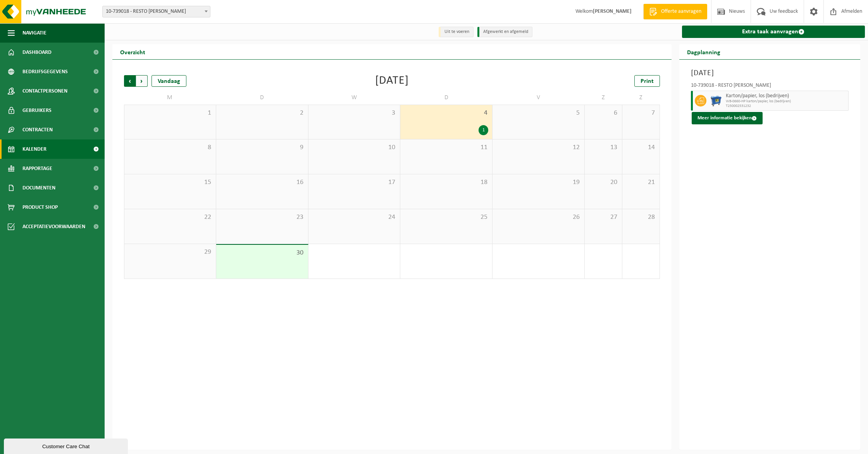  What do you see at coordinates (262, 217) in the screenshot?
I see `span: 23` at bounding box center [262, 217].